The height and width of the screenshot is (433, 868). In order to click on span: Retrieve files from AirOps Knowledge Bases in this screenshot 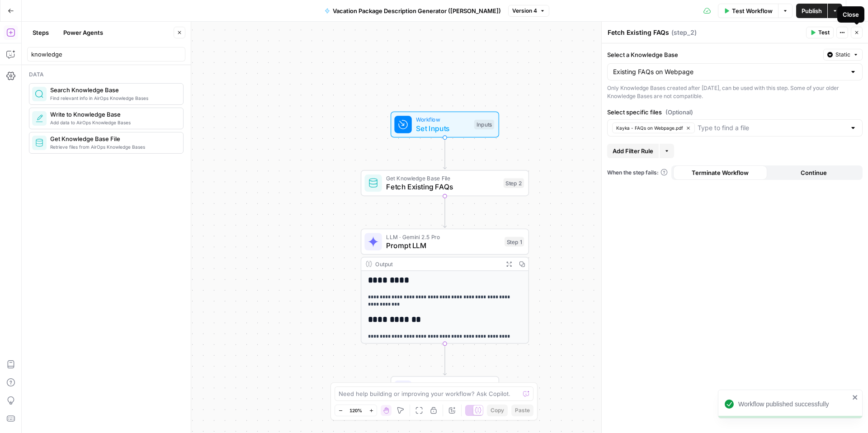, I will do `click(113, 147)`.